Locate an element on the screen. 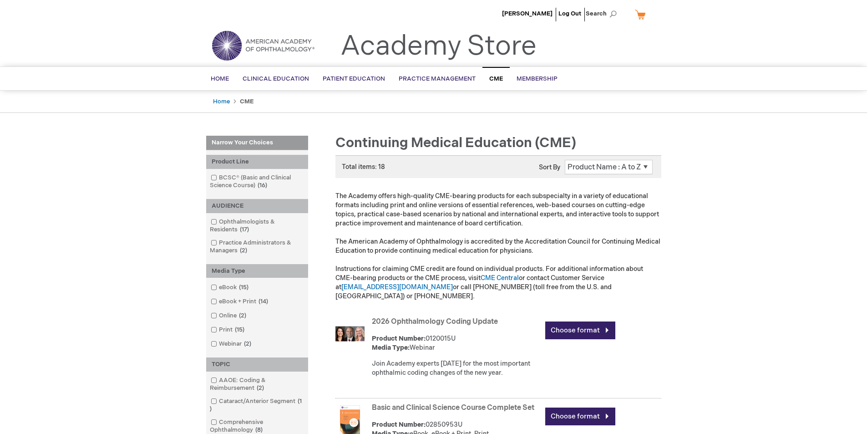 This screenshot has width=867, height=434. span: 1 is located at coordinates (256, 405).